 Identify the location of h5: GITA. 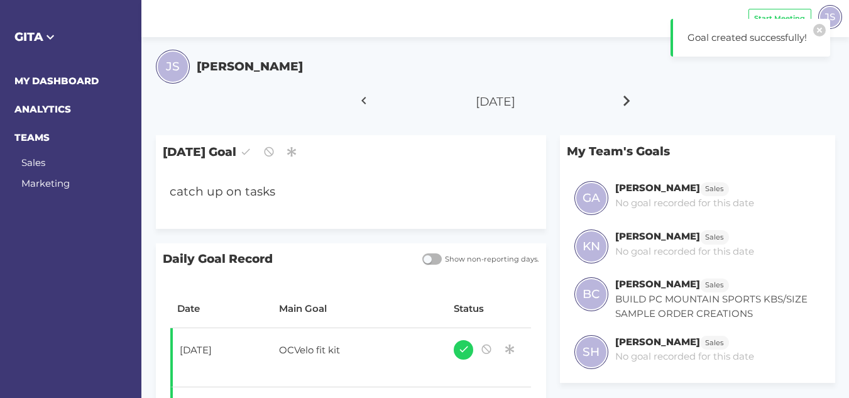
(71, 37).